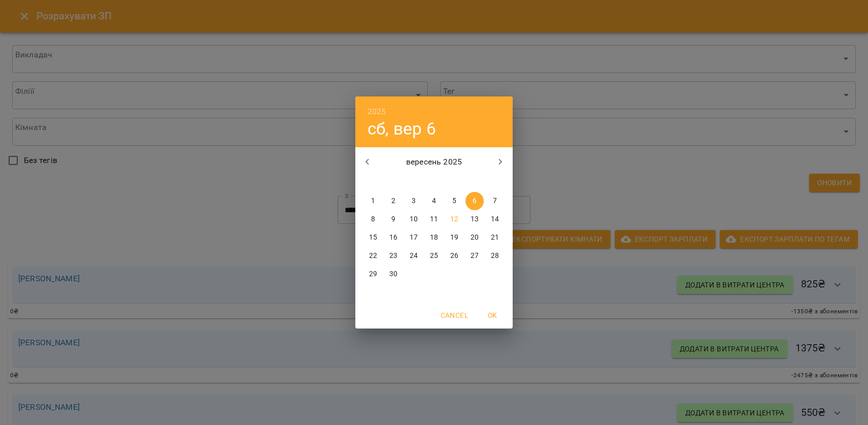  I want to click on button: 1, so click(373, 201).